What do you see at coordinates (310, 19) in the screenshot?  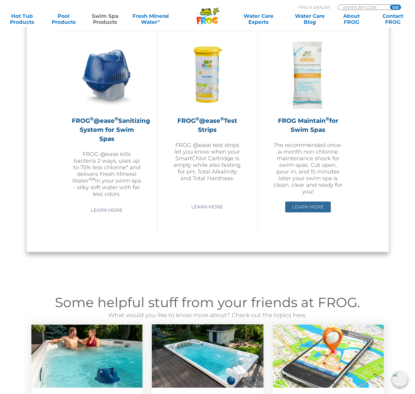 I see `a: Water CareBlog` at bounding box center [310, 19].